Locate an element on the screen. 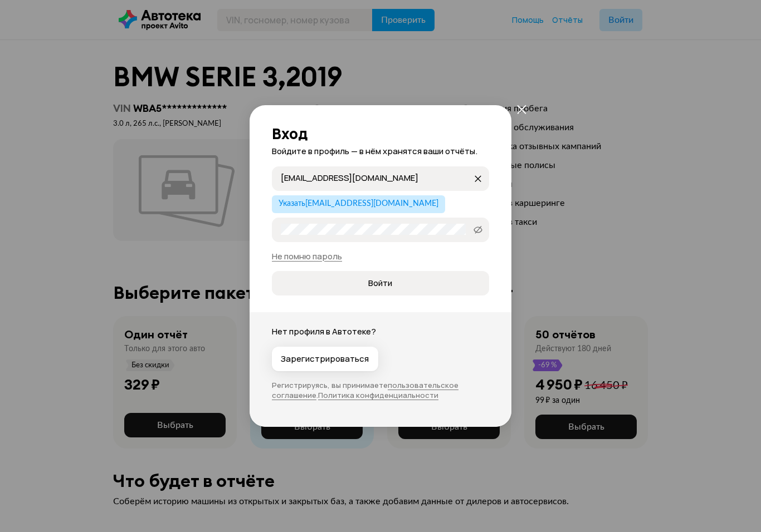  input: закрыть is located at coordinates (377, 178).